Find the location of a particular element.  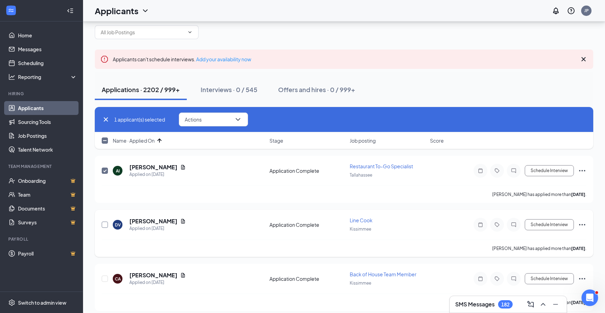

input: All Job Postings is located at coordinates (142, 32).